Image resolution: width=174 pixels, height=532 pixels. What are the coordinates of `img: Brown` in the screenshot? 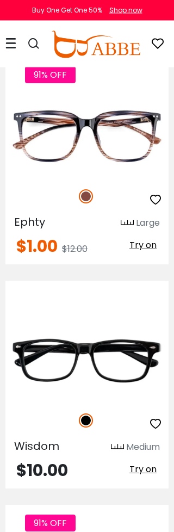 It's located at (86, 197).